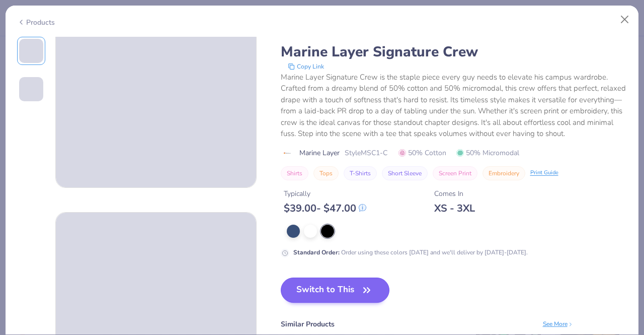  I want to click on div: Comes In, so click(454, 193).